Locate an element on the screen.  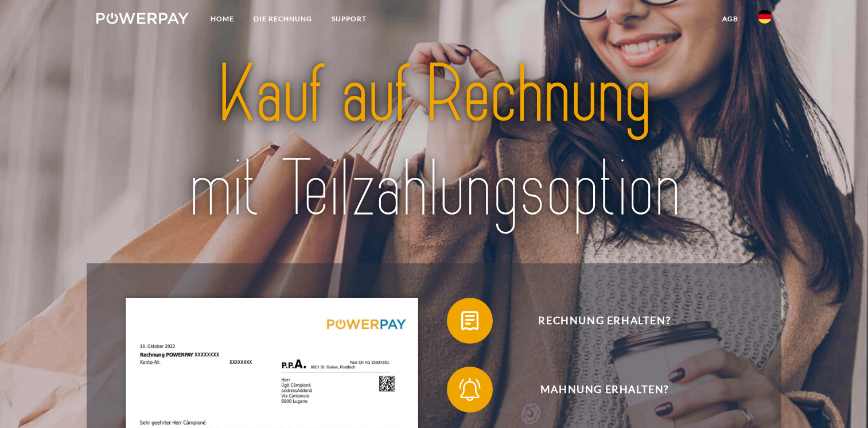
a: Home is located at coordinates (222, 19).